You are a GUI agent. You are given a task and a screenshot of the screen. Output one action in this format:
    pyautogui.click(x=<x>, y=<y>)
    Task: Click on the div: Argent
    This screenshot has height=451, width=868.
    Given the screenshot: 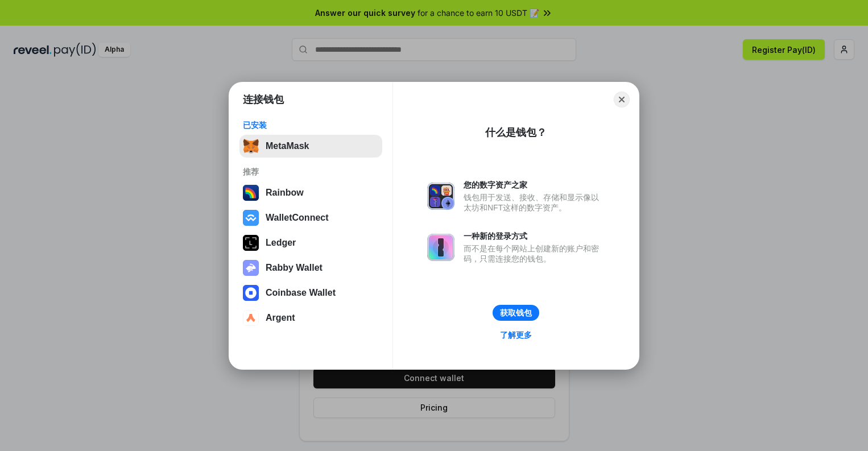 What is the action you would take?
    pyautogui.click(x=280, y=318)
    